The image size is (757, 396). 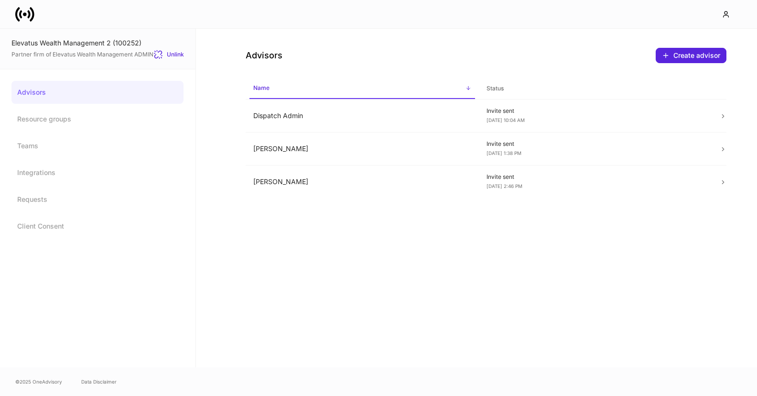 I want to click on span: Partner firm of, so click(x=82, y=54).